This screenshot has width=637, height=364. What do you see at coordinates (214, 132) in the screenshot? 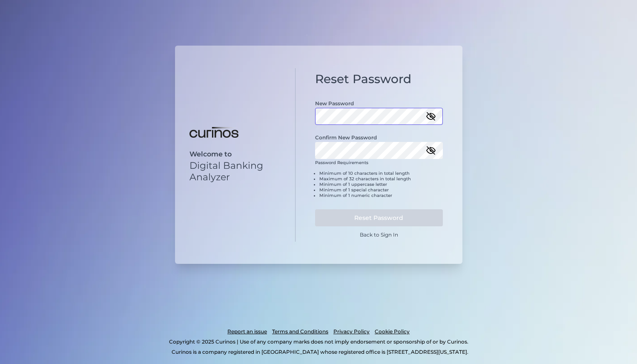
I see `img: Digital Banking Analyzer` at bounding box center [214, 132].